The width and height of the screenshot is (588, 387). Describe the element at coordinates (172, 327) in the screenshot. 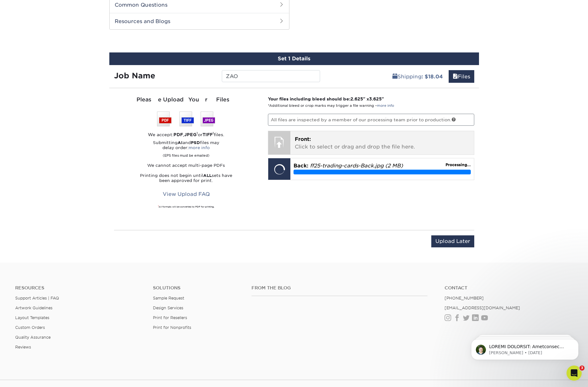

I see `a: Print for Nonprofits` at that location.